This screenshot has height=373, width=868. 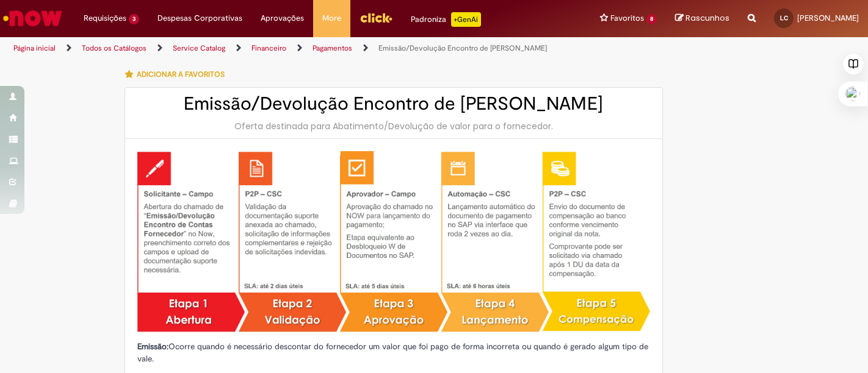 I want to click on a: Rascunhos, so click(x=702, y=18).